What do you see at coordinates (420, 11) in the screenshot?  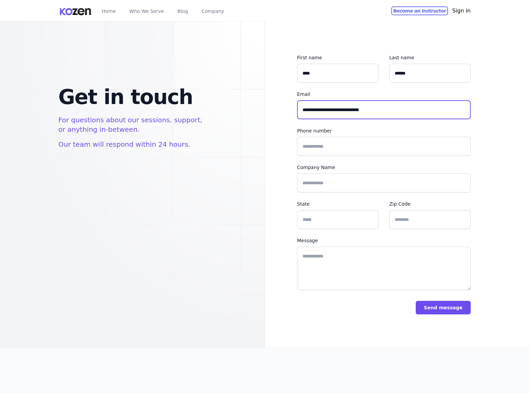 I see `a: Become an Instructor` at bounding box center [420, 11].